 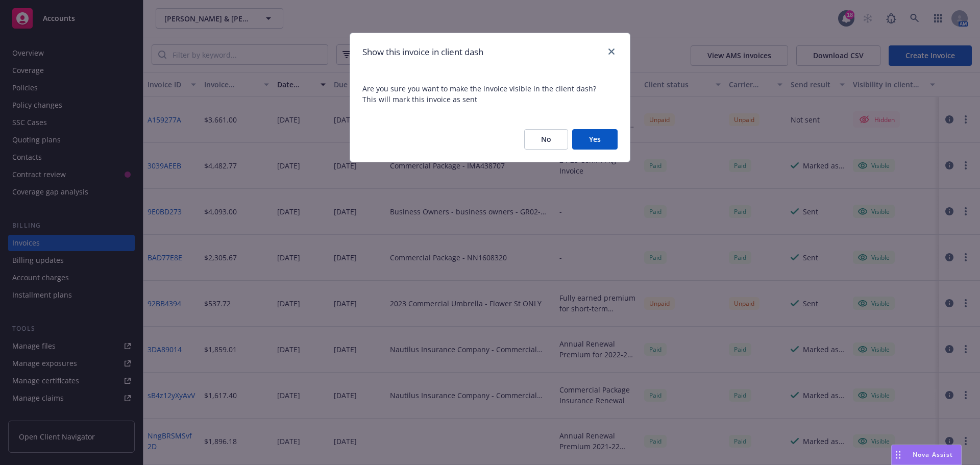 I want to click on a: close, so click(x=611, y=51).